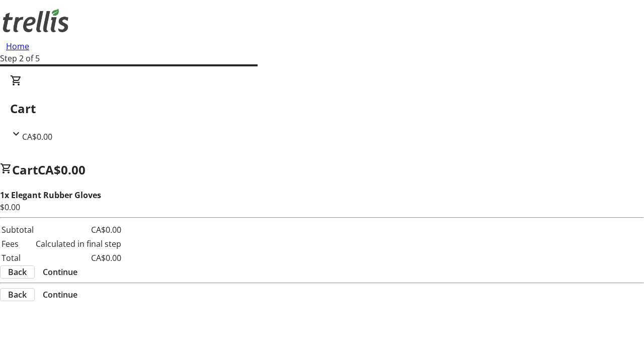  What do you see at coordinates (322, 109) in the screenshot?
I see `div: CartCA$0.00` at bounding box center [322, 109].